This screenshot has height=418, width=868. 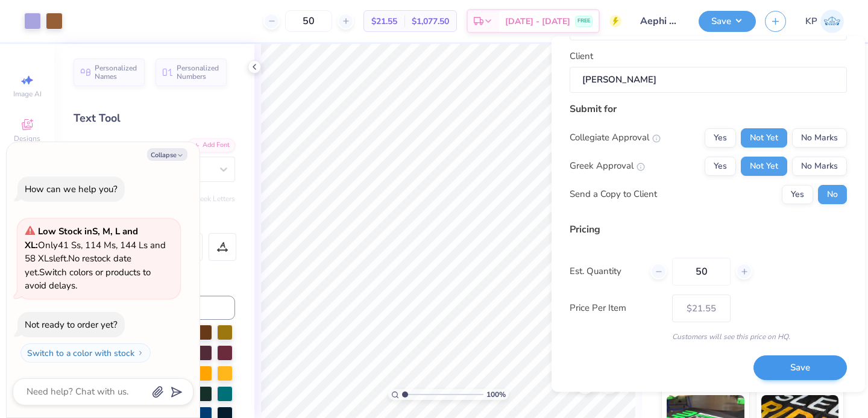 What do you see at coordinates (708, 80) in the screenshot?
I see `input: e.g. Ethan Linker` at bounding box center [708, 80].